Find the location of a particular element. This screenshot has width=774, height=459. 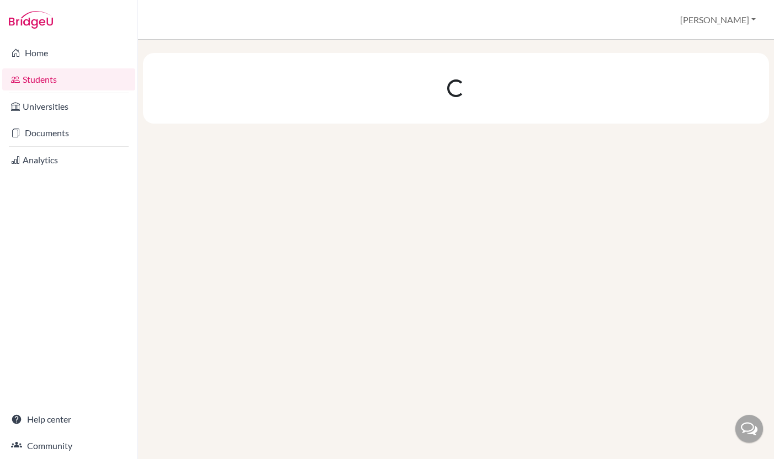

a: Documents is located at coordinates (68, 133).